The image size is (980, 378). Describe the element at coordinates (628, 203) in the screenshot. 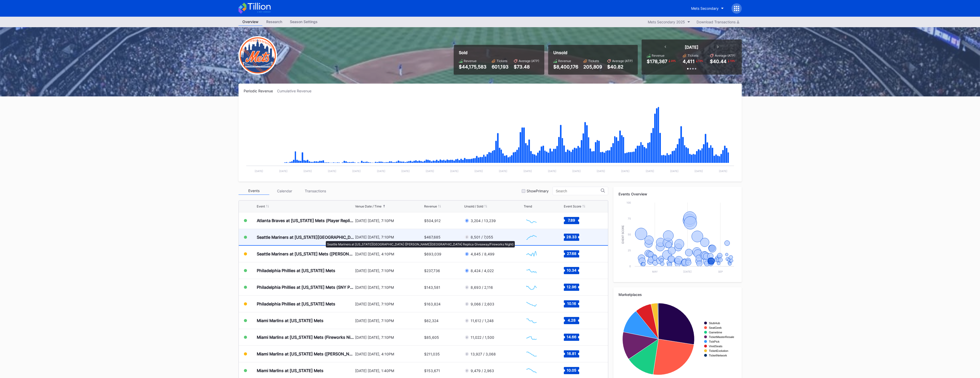

I see `text: 100` at that location.